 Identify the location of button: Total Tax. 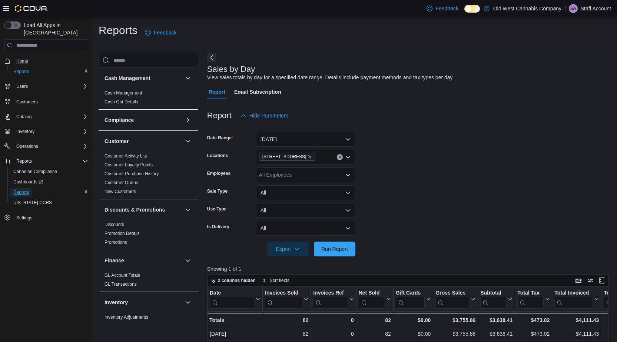
(534, 299).